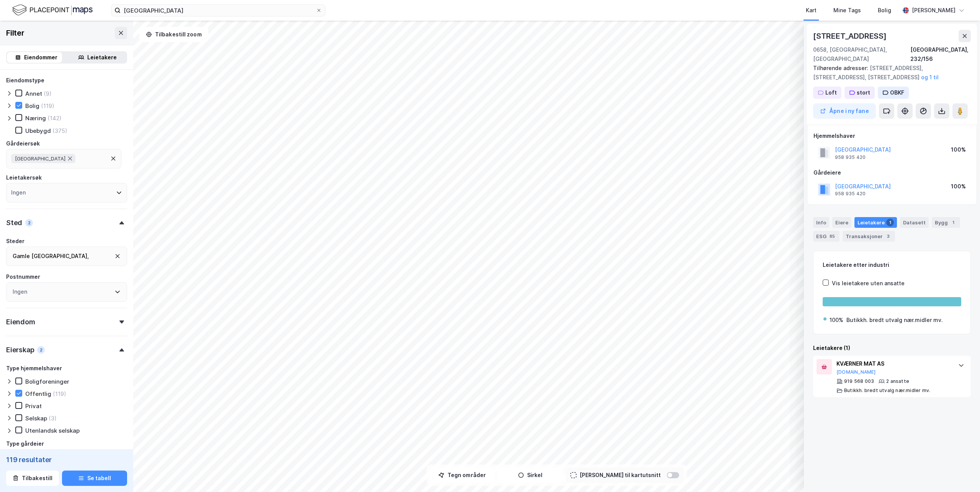 The image size is (980, 492). Describe the element at coordinates (38, 394) in the screenshot. I see `div: Offentlig` at that location.